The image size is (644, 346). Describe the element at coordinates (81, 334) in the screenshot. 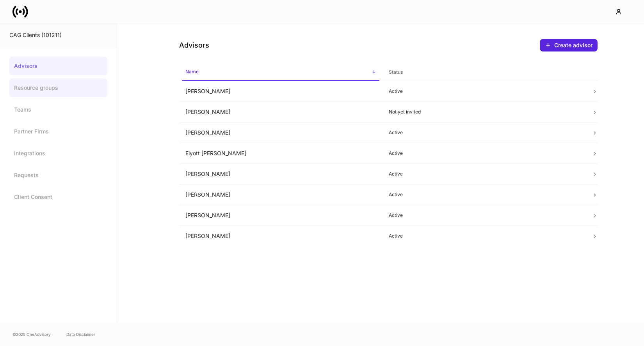

I see `a: Data Disclaimer` at that location.